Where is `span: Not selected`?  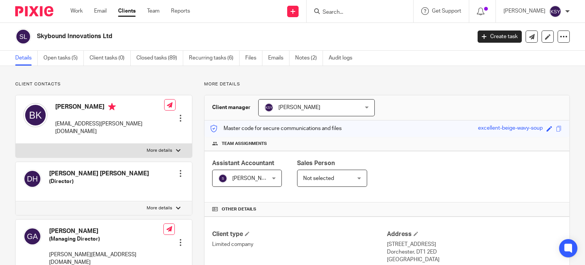
span: Not selected is located at coordinates (318, 178).